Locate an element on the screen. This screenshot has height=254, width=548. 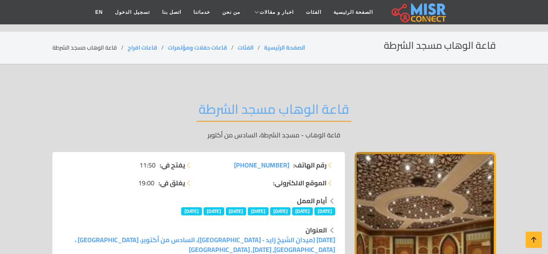
strong: رقم الهاتف: is located at coordinates (310, 165).